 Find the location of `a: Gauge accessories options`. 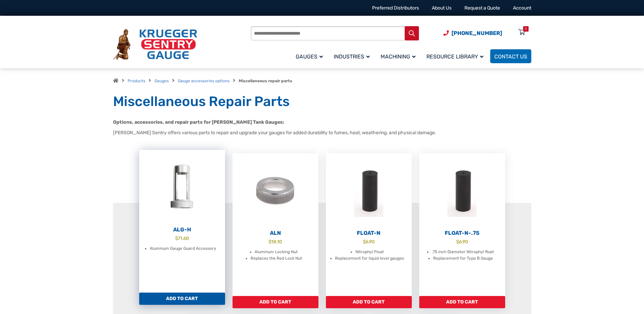

a: Gauge accessories options is located at coordinates (204, 81).